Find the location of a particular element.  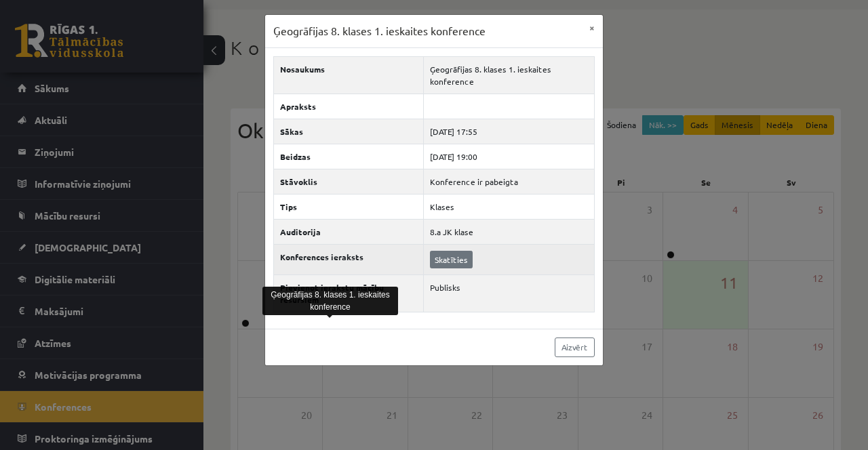

h3: Ģeogrāfijas 8. klases 1. ieskaites konference is located at coordinates (380, 32).